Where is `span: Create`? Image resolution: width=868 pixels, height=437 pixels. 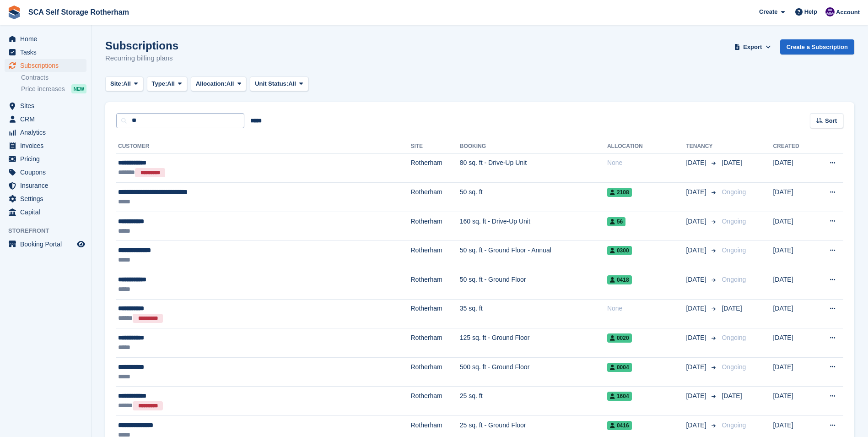
span: Create is located at coordinates (768, 12).